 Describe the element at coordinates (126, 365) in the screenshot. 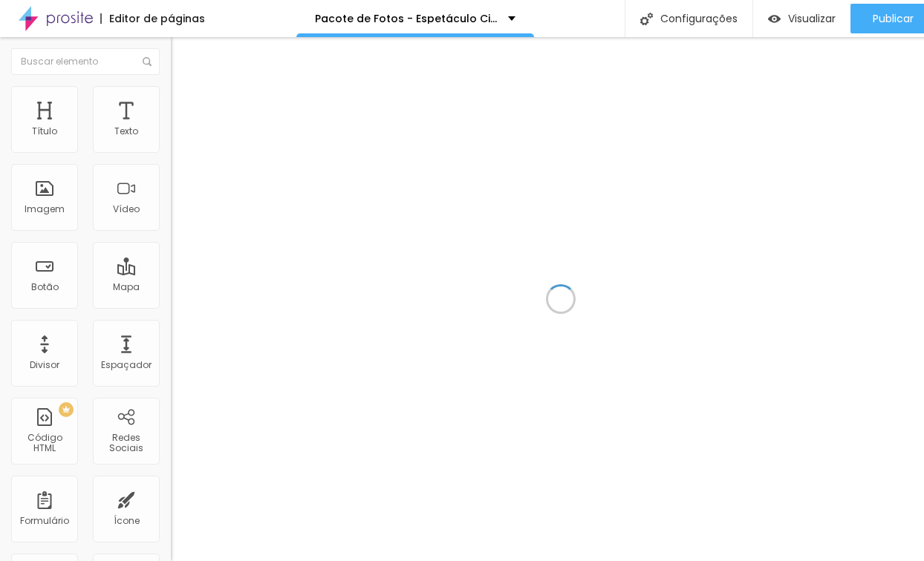

I see `div: Espaçador` at that location.